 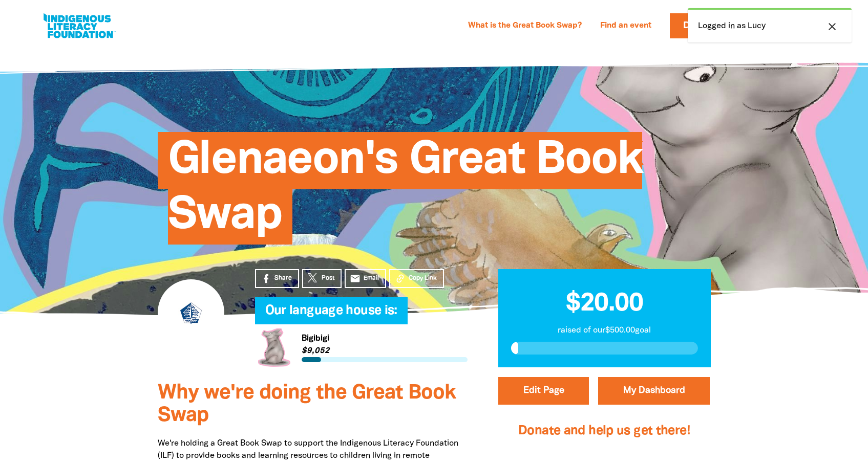 I want to click on span: Our language house is:, so click(x=332, y=315).